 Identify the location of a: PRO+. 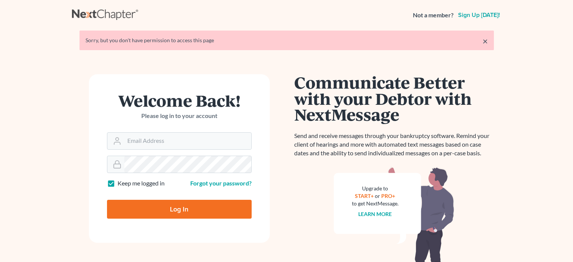
(388, 195).